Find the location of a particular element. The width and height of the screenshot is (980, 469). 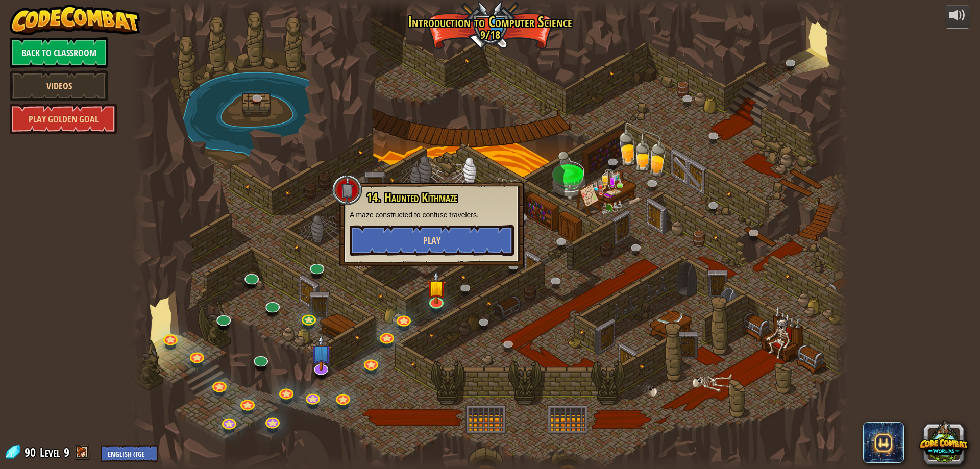

span: 90 is located at coordinates (31, 452).